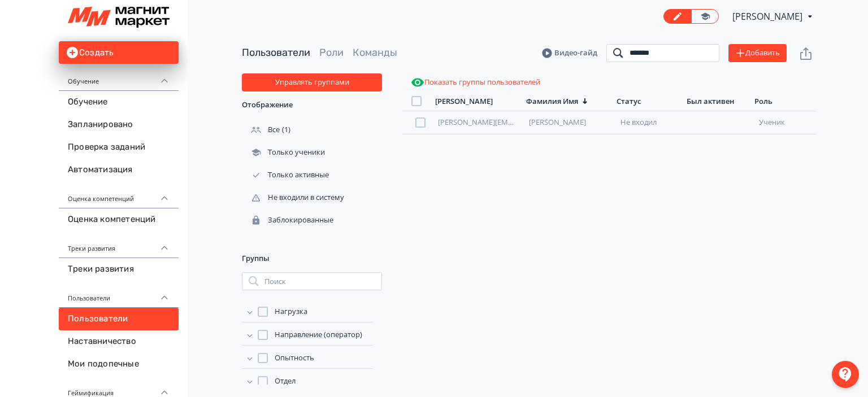 The height and width of the screenshot is (397, 868). Describe the element at coordinates (757, 53) in the screenshot. I see `button: Добавить` at that location.